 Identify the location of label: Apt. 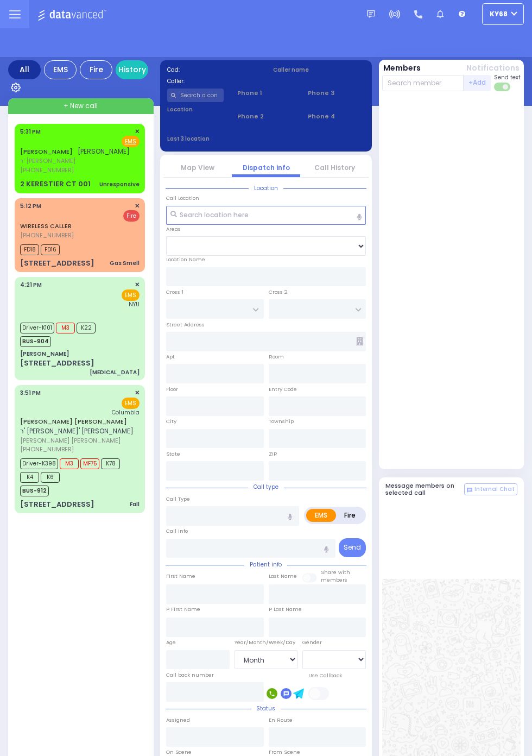
(170, 357).